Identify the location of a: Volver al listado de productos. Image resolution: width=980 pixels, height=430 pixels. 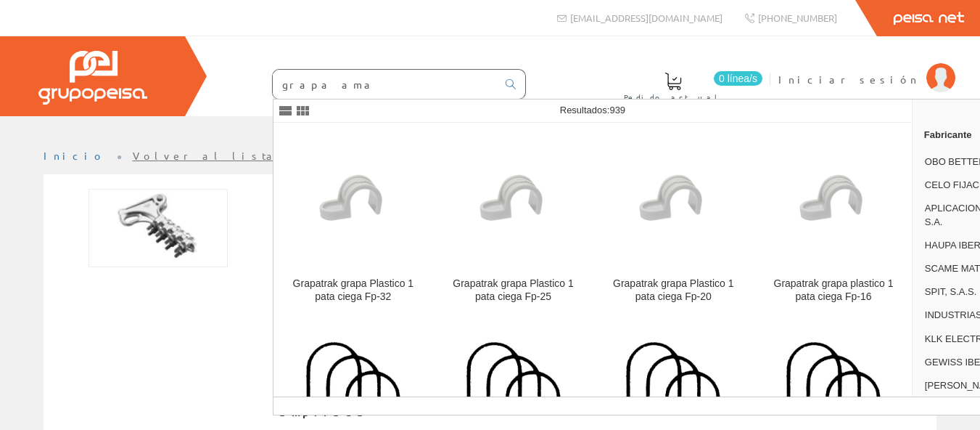
(275, 155).